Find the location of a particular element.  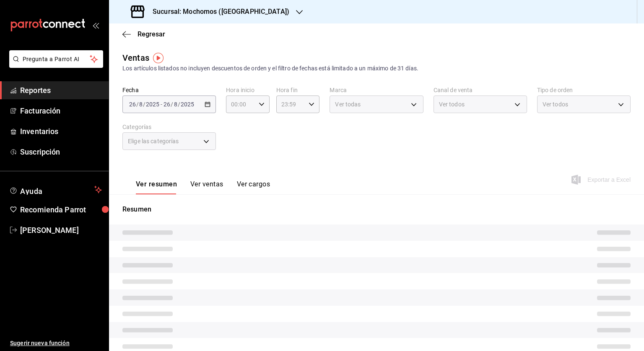

span: Regresar is located at coordinates (151, 34).